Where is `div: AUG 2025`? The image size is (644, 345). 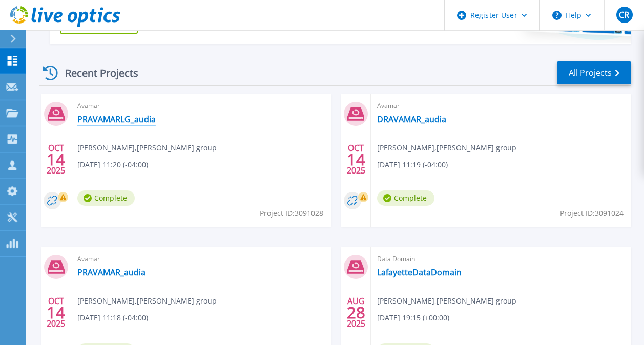
div: AUG 2025 is located at coordinates (356, 312).